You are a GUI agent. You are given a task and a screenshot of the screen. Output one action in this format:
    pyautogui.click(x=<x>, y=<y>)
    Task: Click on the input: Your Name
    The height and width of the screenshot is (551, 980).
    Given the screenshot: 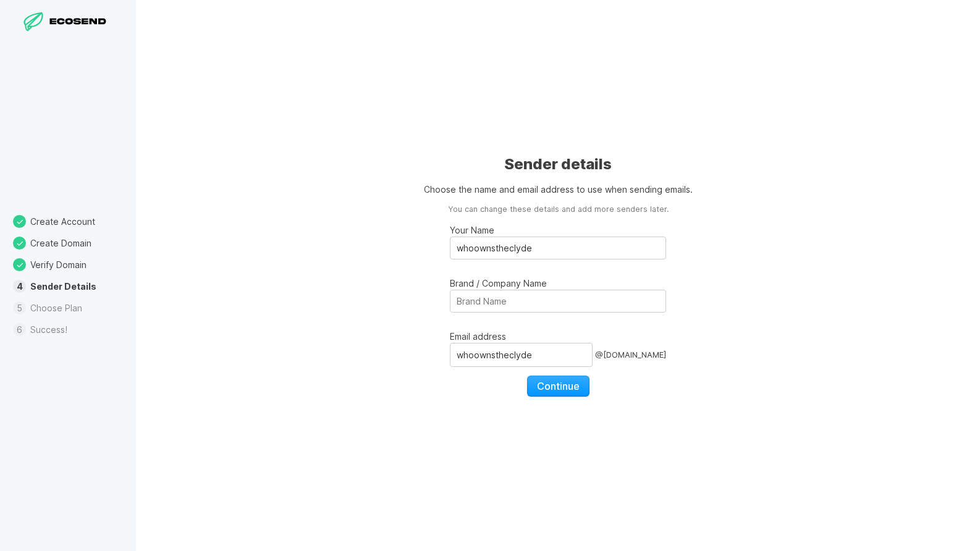 What is the action you would take?
    pyautogui.click(x=558, y=247)
    